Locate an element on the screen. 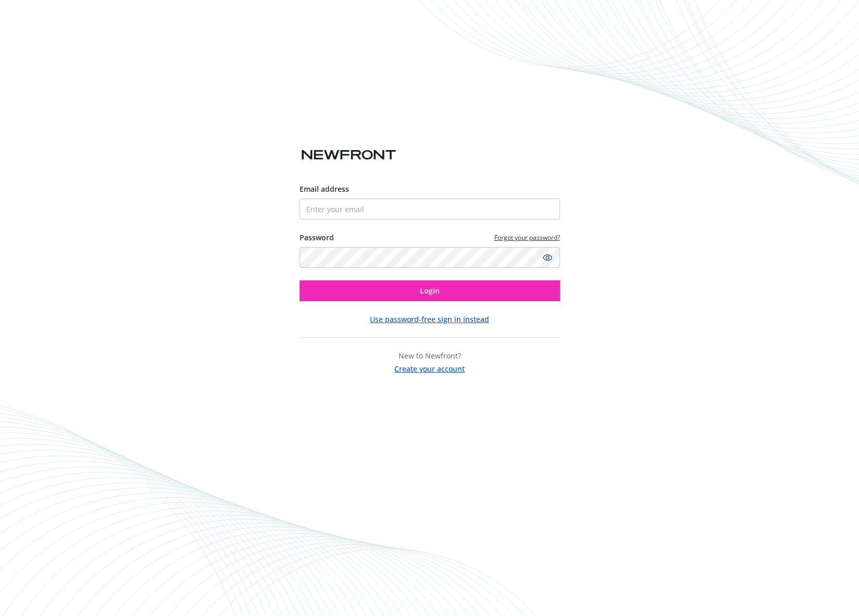 This screenshot has height=616, width=859. button: Create your account is located at coordinates (429, 367).